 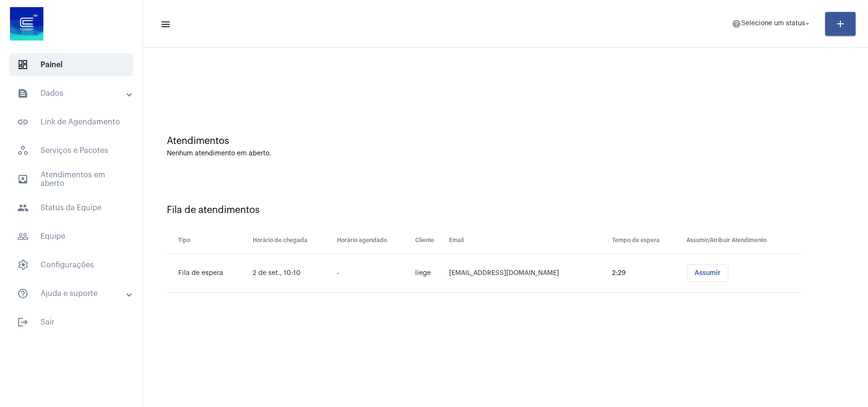 I want to click on span: Equipe, so click(x=71, y=237).